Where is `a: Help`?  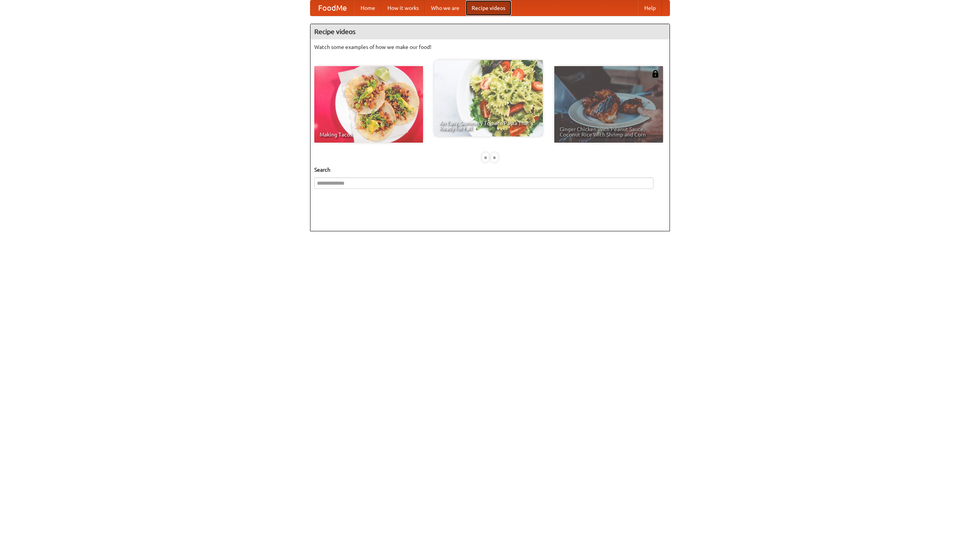 a: Help is located at coordinates (650, 8).